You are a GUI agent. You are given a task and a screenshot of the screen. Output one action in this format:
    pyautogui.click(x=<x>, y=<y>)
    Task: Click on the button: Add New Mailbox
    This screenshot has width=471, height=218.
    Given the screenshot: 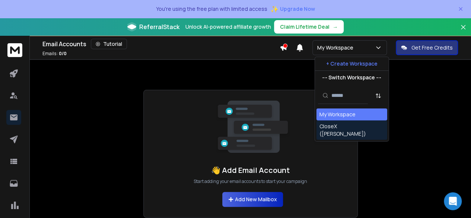 What is the action you would take?
    pyautogui.click(x=252, y=199)
    